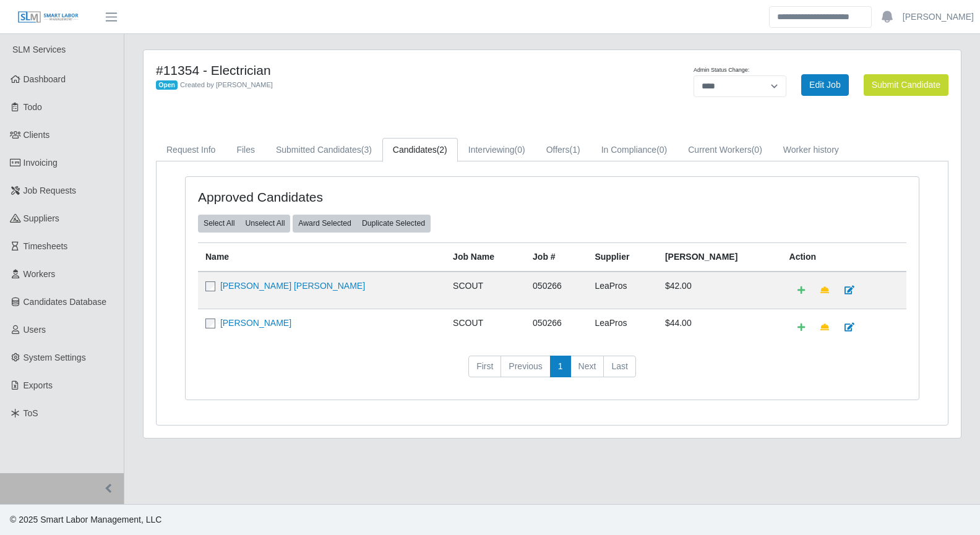 The width and height of the screenshot is (980, 535). Describe the element at coordinates (825, 85) in the screenshot. I see `a: Edit Job` at that location.